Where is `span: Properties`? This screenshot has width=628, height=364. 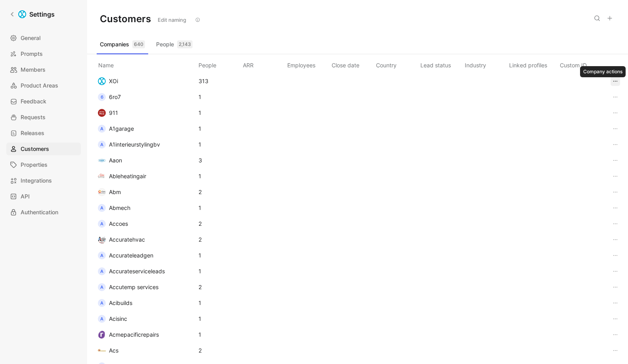
span: Properties is located at coordinates (34, 165).